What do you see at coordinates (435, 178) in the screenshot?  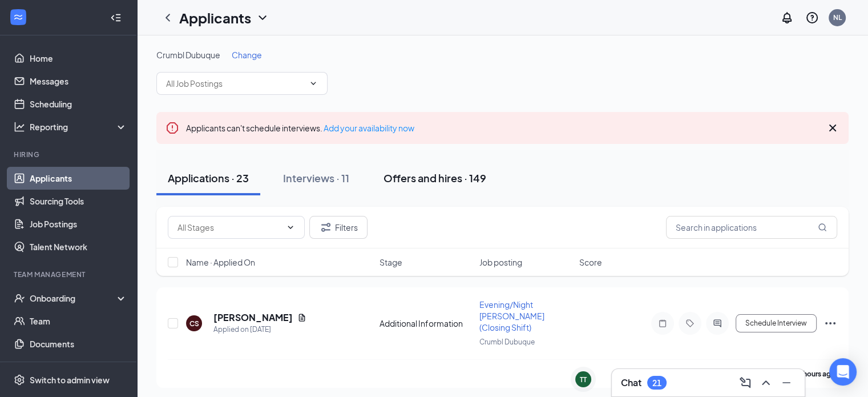 I see `div: Offers and hires · 149` at bounding box center [435, 178].